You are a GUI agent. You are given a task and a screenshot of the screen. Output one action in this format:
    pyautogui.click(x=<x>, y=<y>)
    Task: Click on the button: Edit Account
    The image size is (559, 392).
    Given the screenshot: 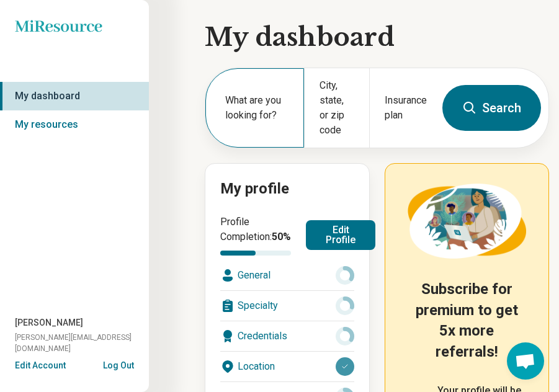 What is the action you would take?
    pyautogui.click(x=40, y=365)
    